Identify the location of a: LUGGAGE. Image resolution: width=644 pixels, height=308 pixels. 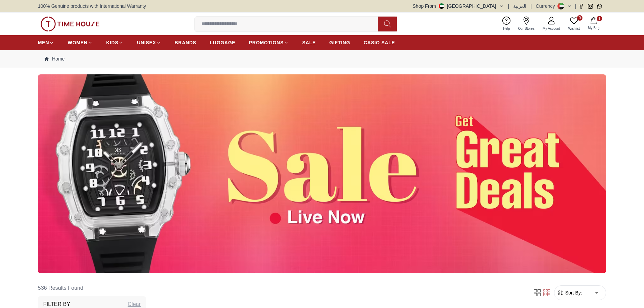
(223, 43).